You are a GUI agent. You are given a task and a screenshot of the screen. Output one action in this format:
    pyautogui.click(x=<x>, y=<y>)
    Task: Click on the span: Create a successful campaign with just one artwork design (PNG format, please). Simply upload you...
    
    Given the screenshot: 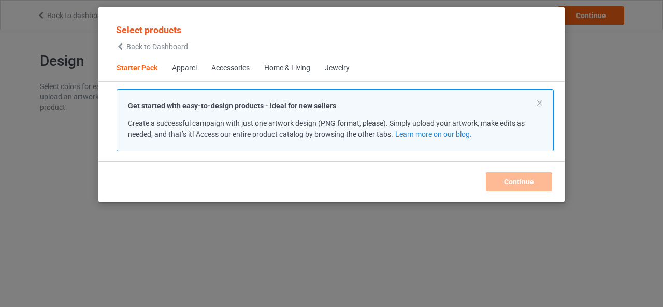 What is the action you would take?
    pyautogui.click(x=326, y=129)
    